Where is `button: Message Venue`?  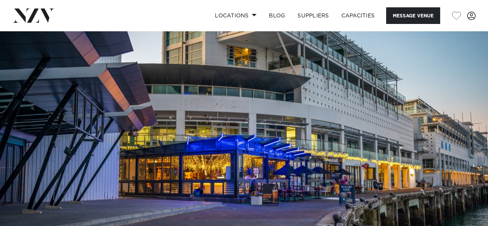
button: Message Venue is located at coordinates (413, 15).